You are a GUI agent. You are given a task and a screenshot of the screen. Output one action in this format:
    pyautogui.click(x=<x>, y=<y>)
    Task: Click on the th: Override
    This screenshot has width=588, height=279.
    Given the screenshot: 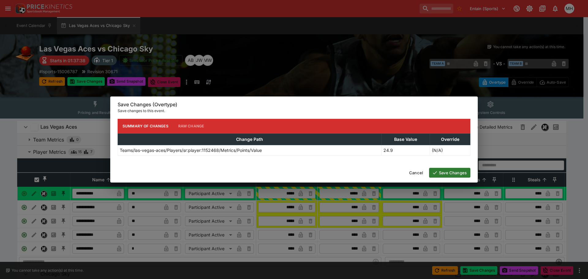 What is the action you would take?
    pyautogui.click(x=450, y=139)
    